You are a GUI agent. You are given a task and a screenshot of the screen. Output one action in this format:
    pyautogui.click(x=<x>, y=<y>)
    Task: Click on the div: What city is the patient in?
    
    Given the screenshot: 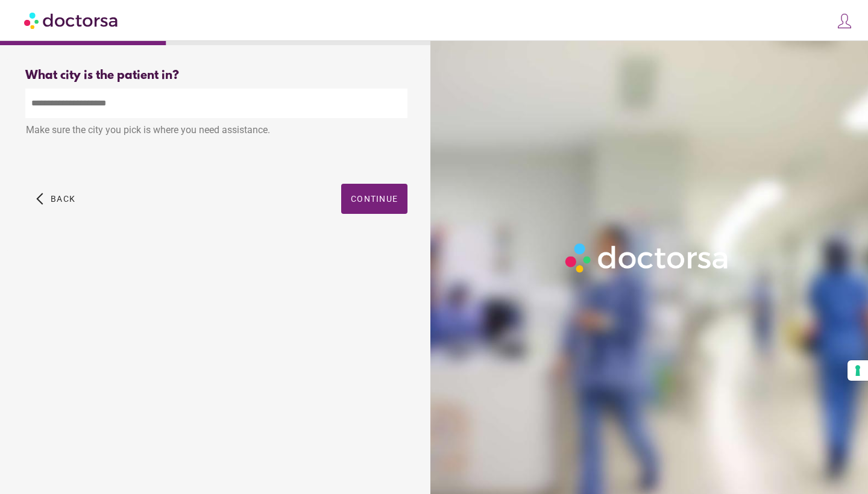 What is the action you would take?
    pyautogui.click(x=216, y=75)
    